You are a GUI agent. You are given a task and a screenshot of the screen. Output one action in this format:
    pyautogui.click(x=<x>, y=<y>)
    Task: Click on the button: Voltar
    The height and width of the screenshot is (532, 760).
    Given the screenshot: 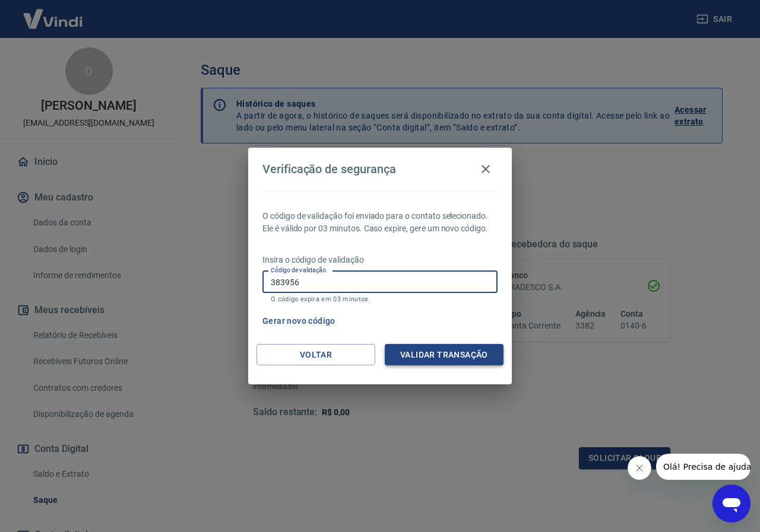 What is the action you would take?
    pyautogui.click(x=316, y=355)
    